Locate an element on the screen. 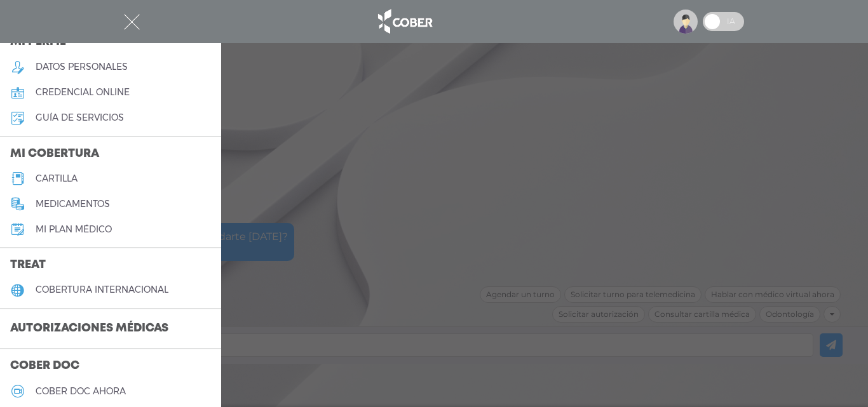 The height and width of the screenshot is (407, 868). h5: Mi plan médico is located at coordinates (74, 229).